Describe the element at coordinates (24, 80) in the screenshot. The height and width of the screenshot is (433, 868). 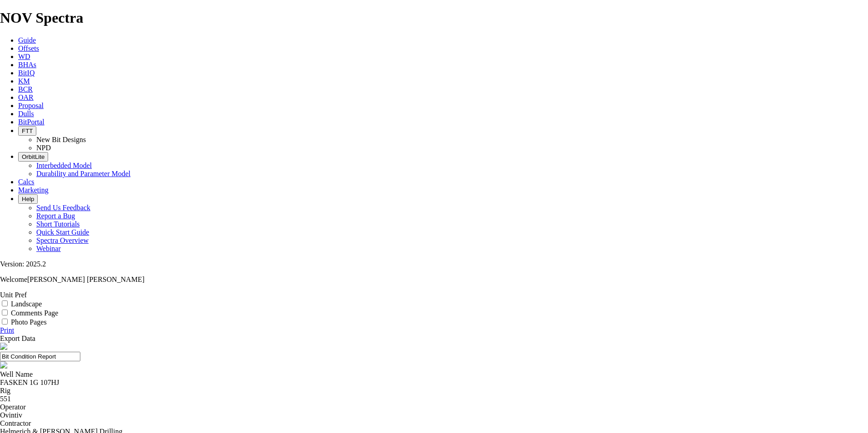
I see `span: KM` at that location.